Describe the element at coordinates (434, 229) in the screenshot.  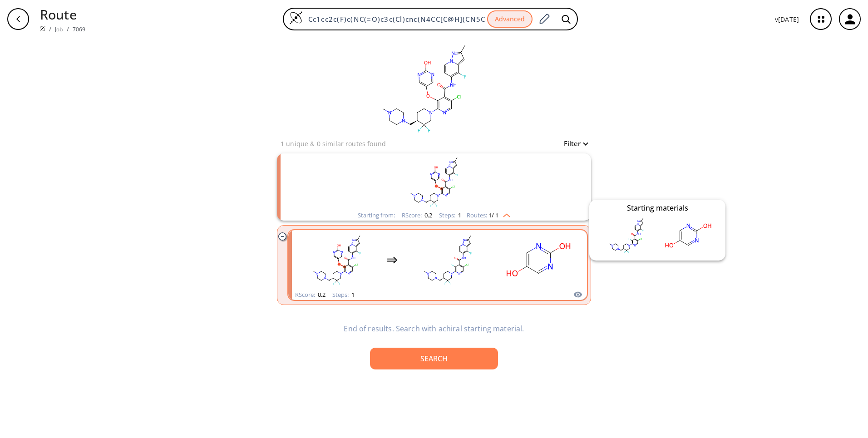
I see `ul: clusters` at that location.